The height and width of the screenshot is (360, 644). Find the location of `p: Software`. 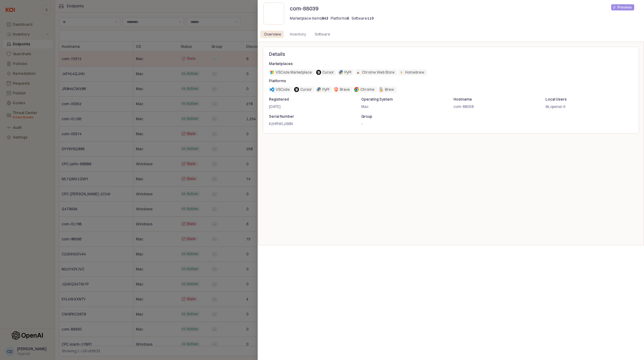

p: Software is located at coordinates (363, 18).